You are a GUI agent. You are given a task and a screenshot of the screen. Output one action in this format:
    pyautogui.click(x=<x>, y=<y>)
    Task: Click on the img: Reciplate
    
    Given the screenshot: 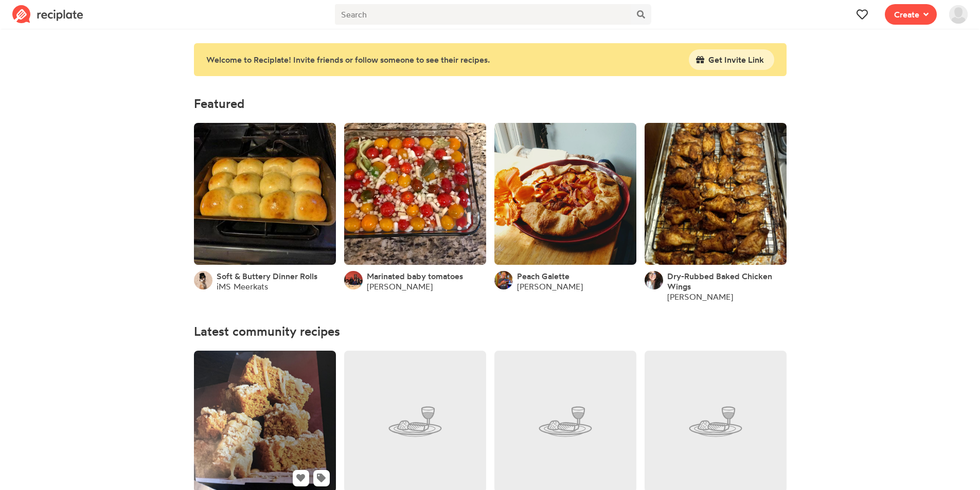 What is the action you would take?
    pyautogui.click(x=48, y=14)
    